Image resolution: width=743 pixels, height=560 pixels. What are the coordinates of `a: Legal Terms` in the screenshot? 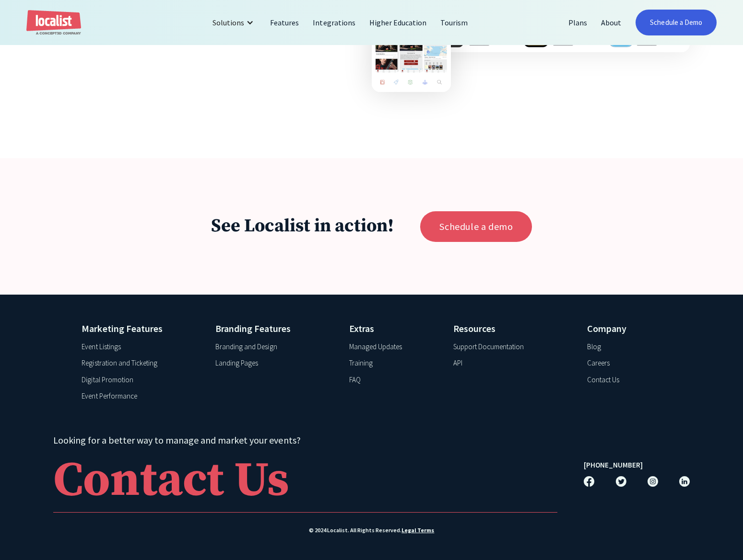 It's located at (418, 531).